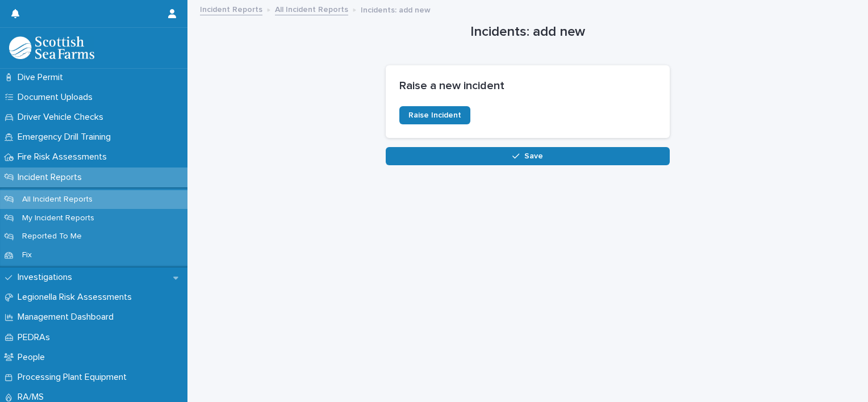  I want to click on p: Document Uploads, so click(58, 97).